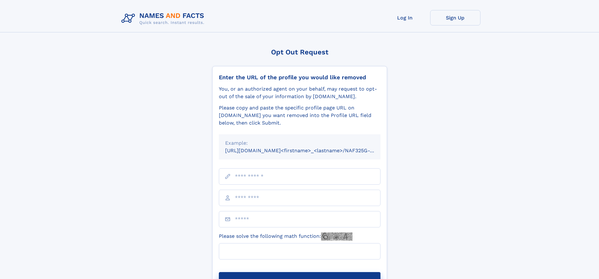 This screenshot has height=279, width=599. Describe the element at coordinates (300, 93) in the screenshot. I see `div: You, or an authorized agent on your behalf, may request to opt-out of the sale of your informatio...` at that location.